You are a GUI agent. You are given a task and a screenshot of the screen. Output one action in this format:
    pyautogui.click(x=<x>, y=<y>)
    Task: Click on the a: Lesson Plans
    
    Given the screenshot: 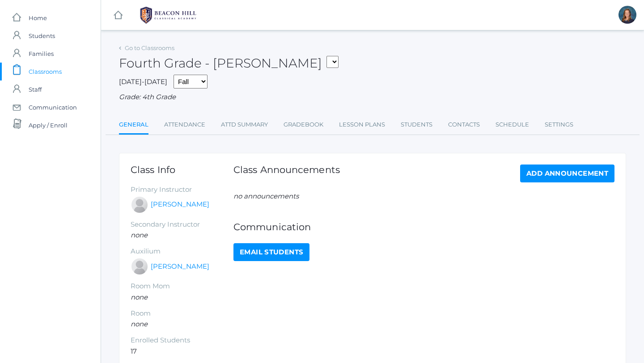 What is the action you would take?
    pyautogui.click(x=362, y=125)
    